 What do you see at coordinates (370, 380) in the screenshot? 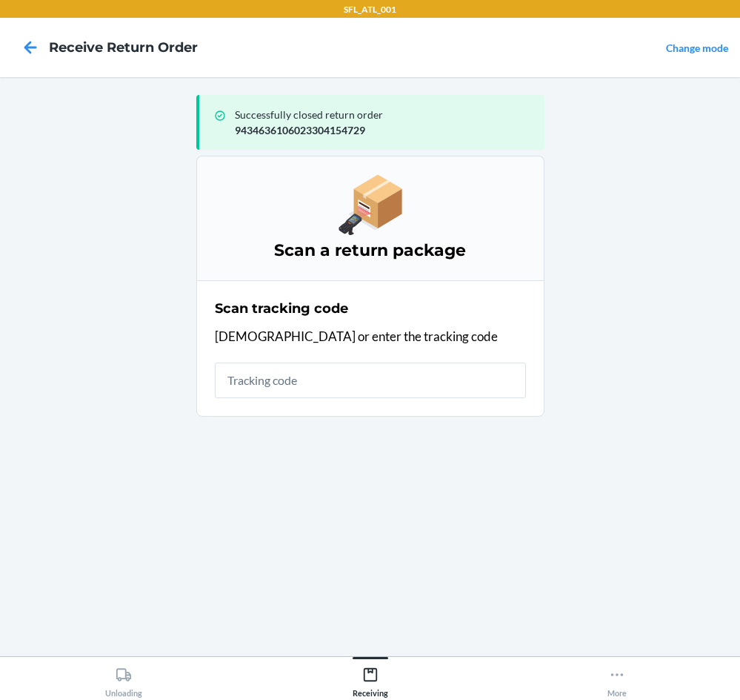
I see `input: Tracking code` at bounding box center [370, 380].